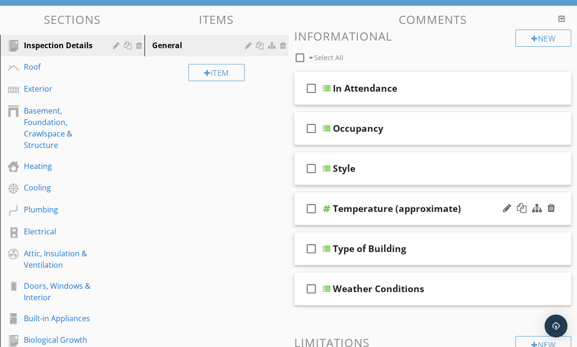 This screenshot has height=347, width=577. Describe the element at coordinates (62, 231) in the screenshot. I see `div: Electrical` at that location.